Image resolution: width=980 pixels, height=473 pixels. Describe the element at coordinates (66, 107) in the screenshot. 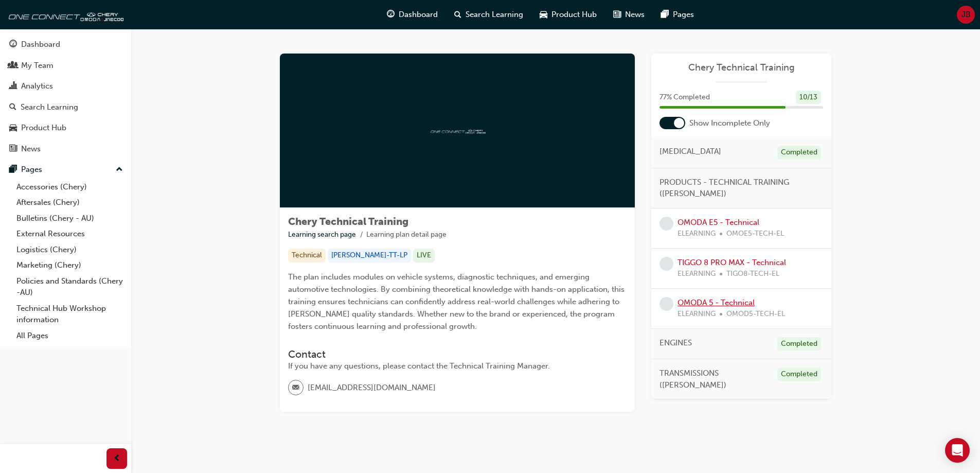

I see `a: Search Learning` at that location.